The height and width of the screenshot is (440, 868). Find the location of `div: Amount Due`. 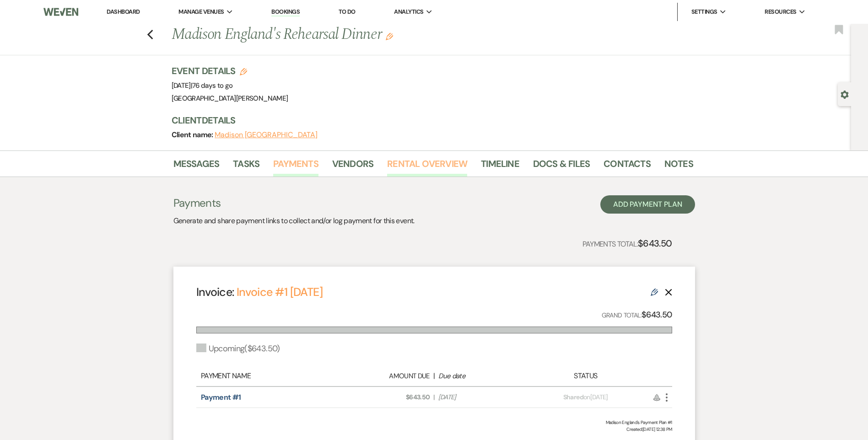

div: Amount Due is located at coordinates (388, 376).